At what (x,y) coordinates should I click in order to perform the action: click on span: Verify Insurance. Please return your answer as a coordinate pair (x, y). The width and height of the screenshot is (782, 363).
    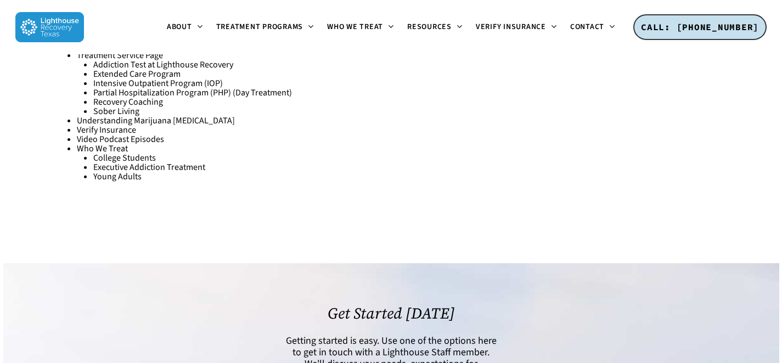
    Looking at the image, I should click on (511, 27).